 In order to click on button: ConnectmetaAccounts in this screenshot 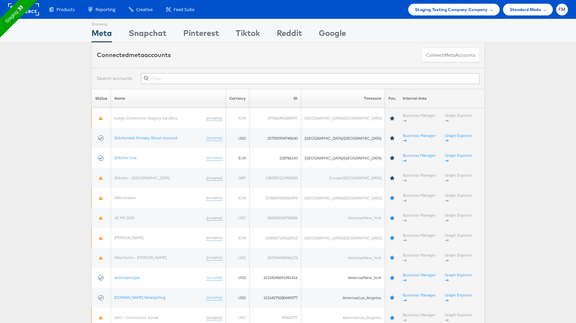, I will do `click(450, 55)`.